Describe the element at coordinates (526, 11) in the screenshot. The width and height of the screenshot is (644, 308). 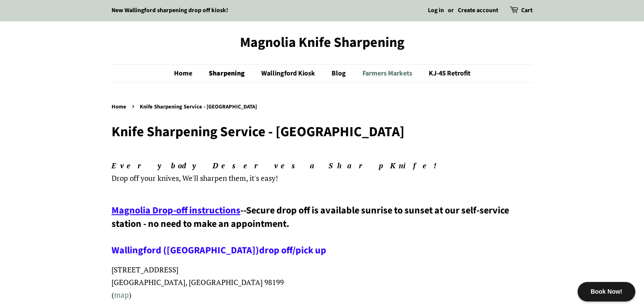
I see `a: Cart` at that location.